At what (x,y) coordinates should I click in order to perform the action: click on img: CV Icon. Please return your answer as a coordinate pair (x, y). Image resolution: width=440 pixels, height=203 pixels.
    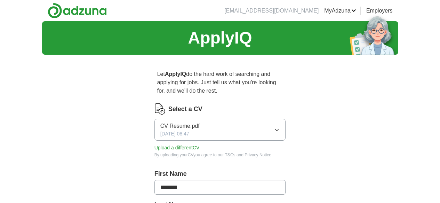
    Looking at the image, I should click on (160, 109).